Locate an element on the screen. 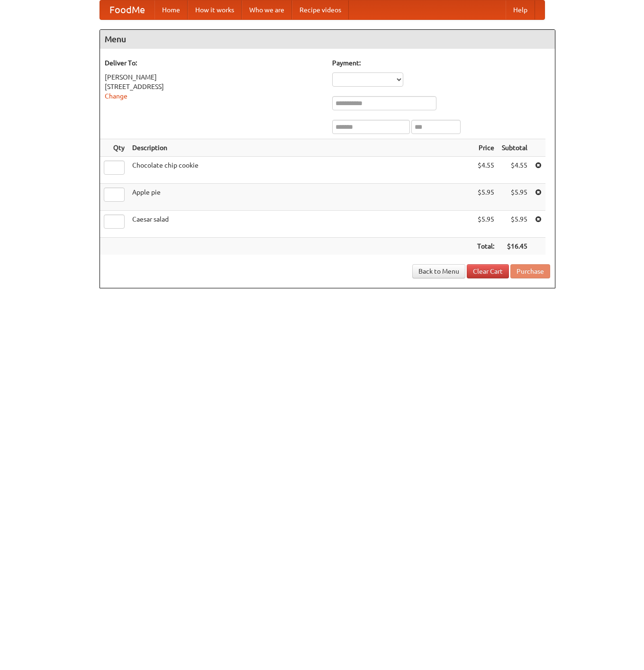  td: Chocolate chip cookie is located at coordinates (301, 170).